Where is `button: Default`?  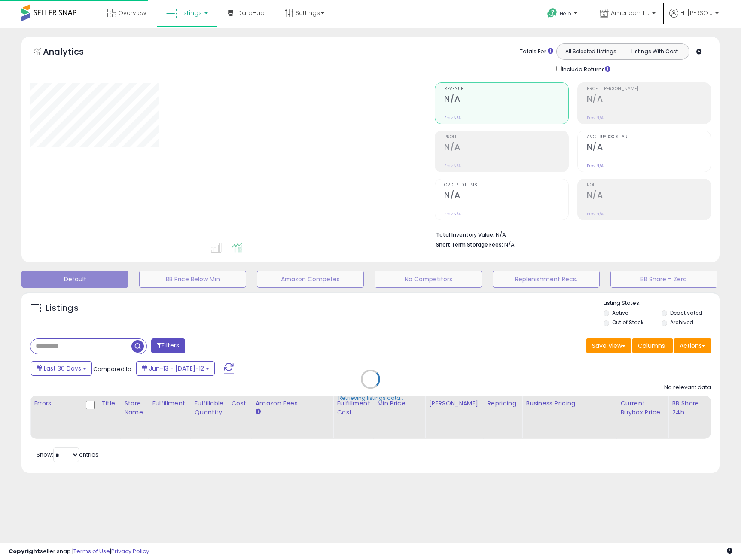 button: Default is located at coordinates (75, 280).